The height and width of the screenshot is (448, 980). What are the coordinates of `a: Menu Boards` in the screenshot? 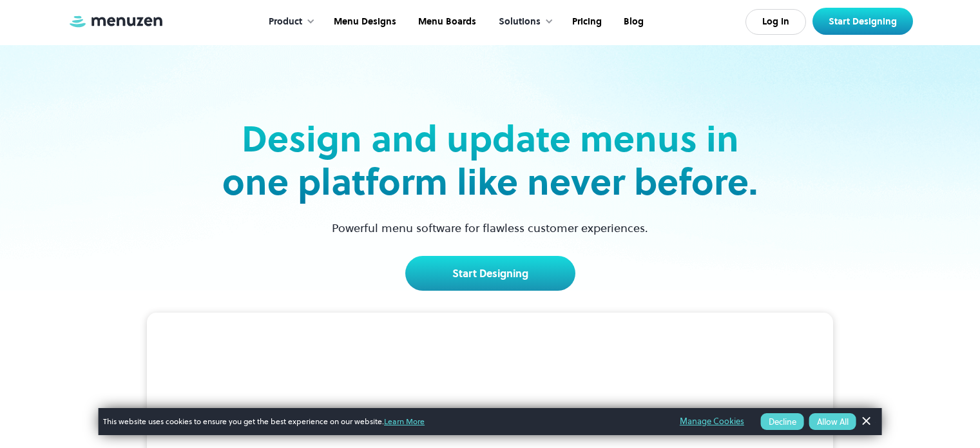 It's located at (446, 22).